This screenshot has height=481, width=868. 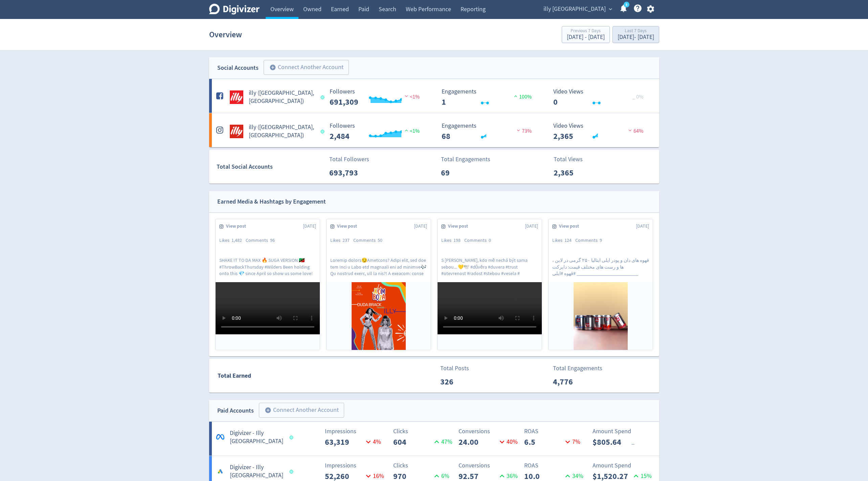 What do you see at coordinates (461, 172) in the screenshot?
I see `p: 69` at bounding box center [461, 172].